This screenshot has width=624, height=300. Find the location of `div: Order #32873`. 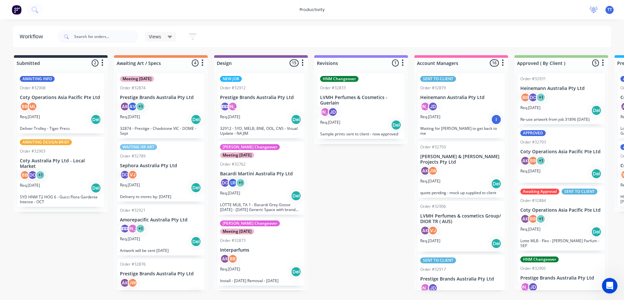

div: Order #32873 is located at coordinates (233, 241).